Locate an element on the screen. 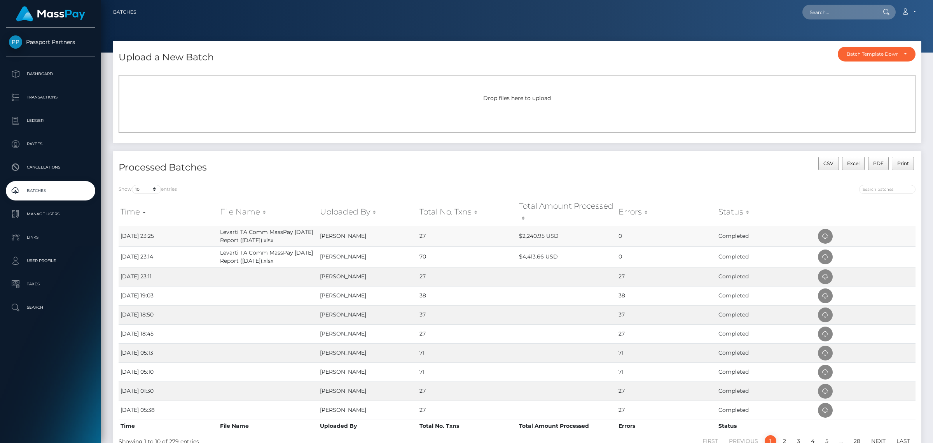  a: Taxes is located at coordinates (51, 284).